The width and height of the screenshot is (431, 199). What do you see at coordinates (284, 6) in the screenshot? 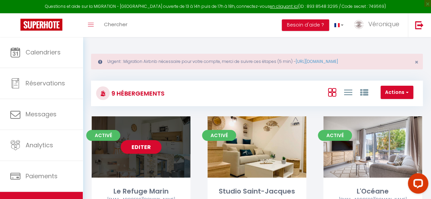
I see `a: en cliquant ici` at bounding box center [284, 6].